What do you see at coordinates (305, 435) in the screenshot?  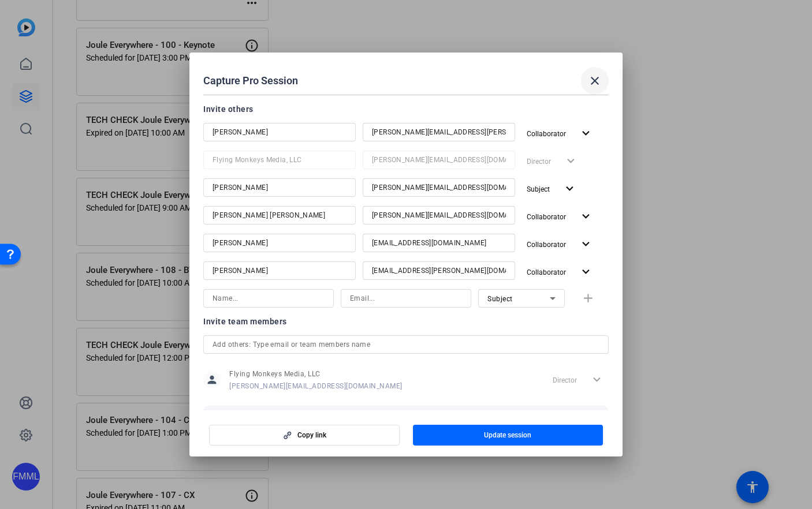 I see `button: Copy link` at bounding box center [305, 435].